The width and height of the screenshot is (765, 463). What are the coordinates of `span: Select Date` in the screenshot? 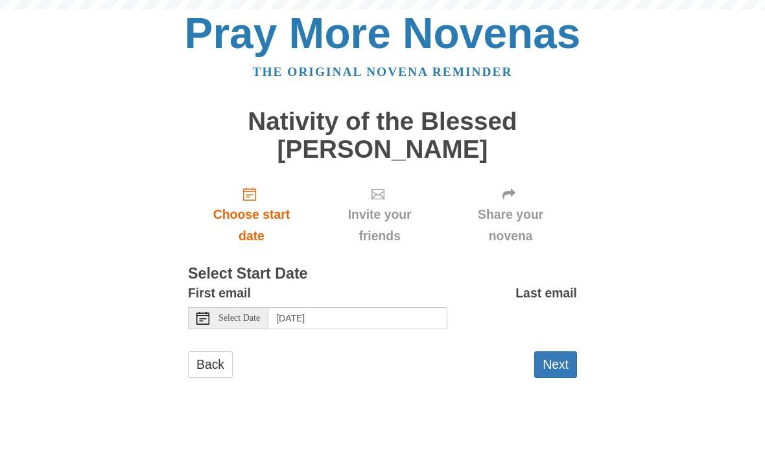 It's located at (239, 318).